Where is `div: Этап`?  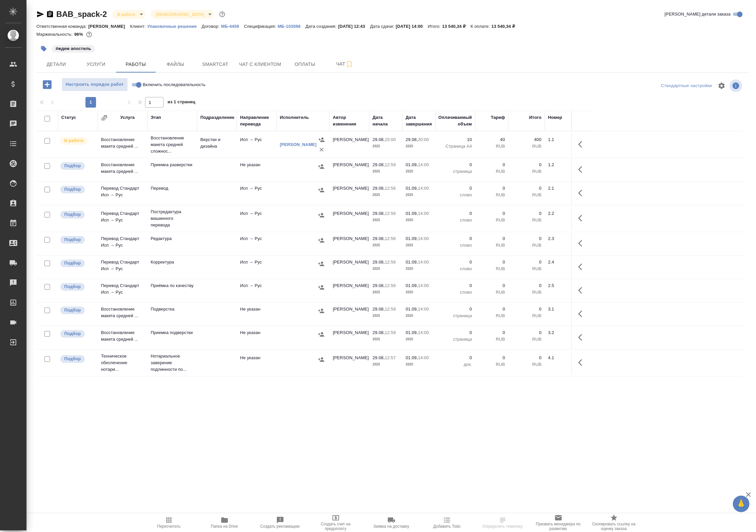
div: Этап is located at coordinates (156, 117).